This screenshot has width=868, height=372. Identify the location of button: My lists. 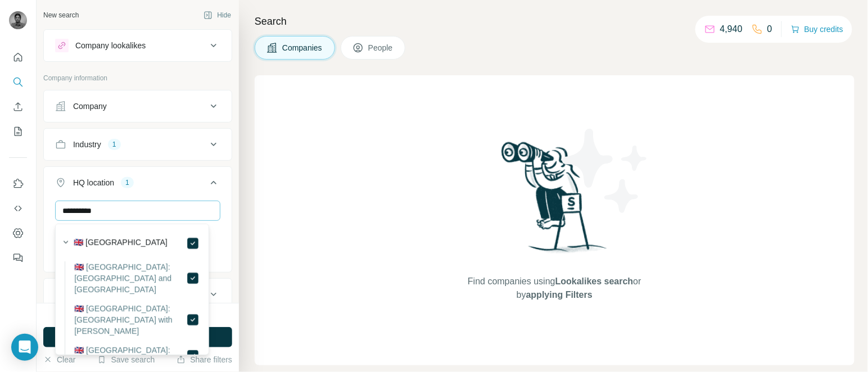
(18, 132).